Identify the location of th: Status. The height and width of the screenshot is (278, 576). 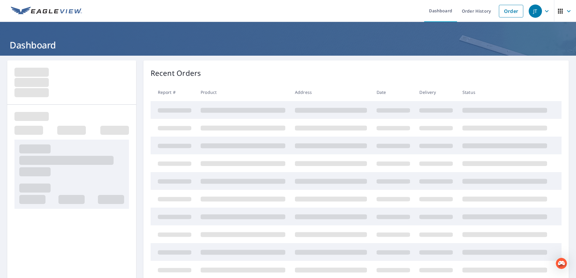
(505, 92).